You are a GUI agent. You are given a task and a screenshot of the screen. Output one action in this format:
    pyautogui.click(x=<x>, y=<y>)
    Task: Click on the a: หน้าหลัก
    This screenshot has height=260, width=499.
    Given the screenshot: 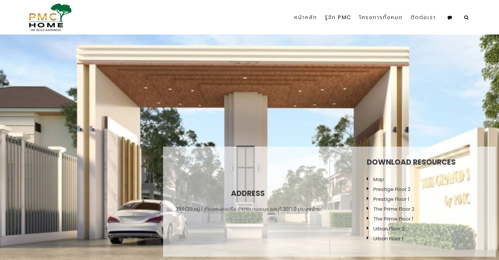 What is the action you would take?
    pyautogui.click(x=305, y=17)
    